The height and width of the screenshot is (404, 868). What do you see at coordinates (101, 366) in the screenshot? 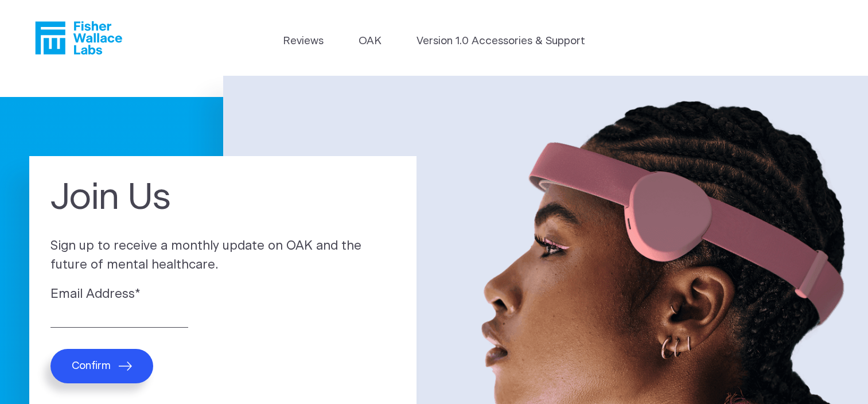
I see `button: Confirm` at bounding box center [101, 366].